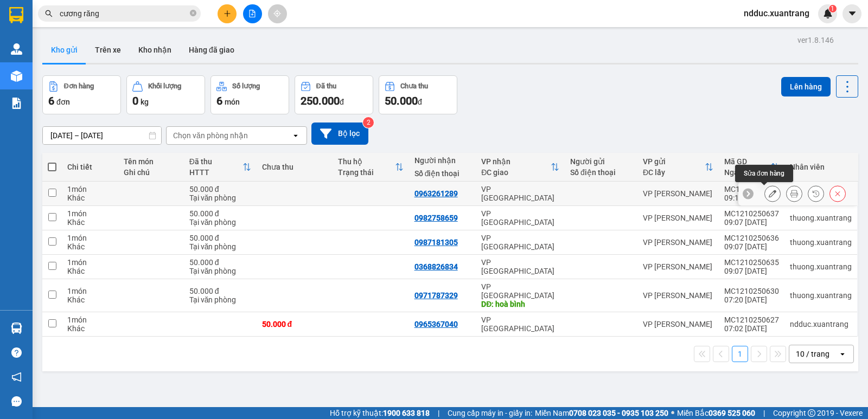  I want to click on div: Mã GD, so click(747, 161).